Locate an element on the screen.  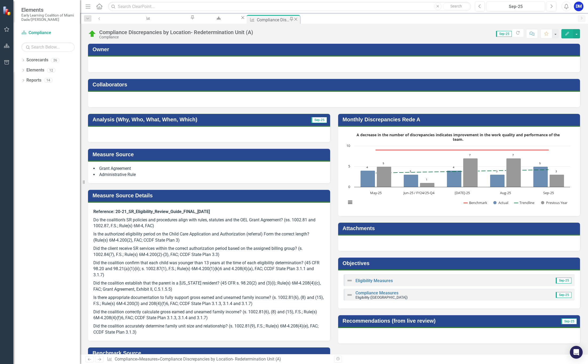
button: DM is located at coordinates (579, 7).